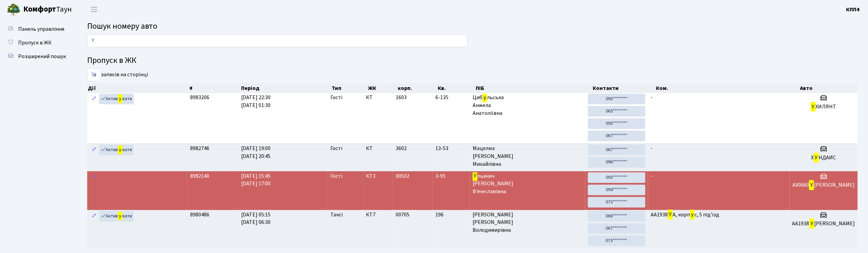  What do you see at coordinates (624, 88) in the screenshot?
I see `th: Контакти` at bounding box center [624, 88].